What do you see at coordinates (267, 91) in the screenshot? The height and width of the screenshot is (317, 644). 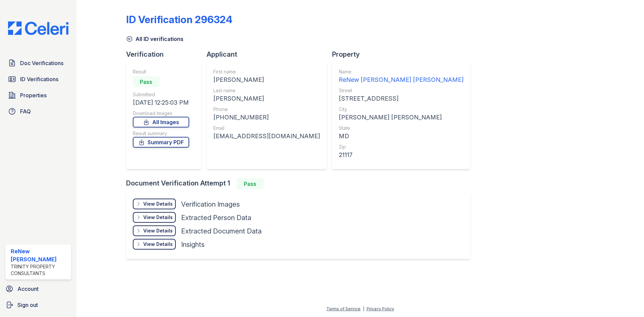 I see `div: Last name` at bounding box center [267, 91].